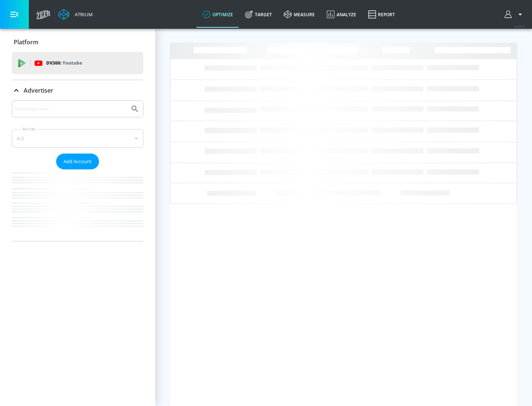 This screenshot has height=406, width=532. Describe the element at coordinates (258, 14) in the screenshot. I see `a: Target` at that location.